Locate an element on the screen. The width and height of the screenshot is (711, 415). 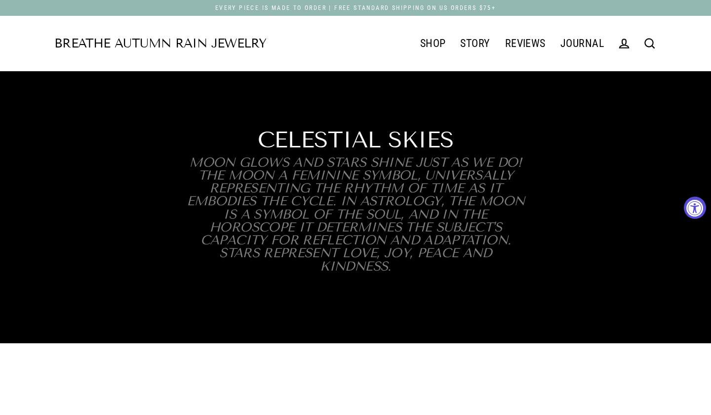
button: Accessibility Widget, click to open is located at coordinates (695, 207).